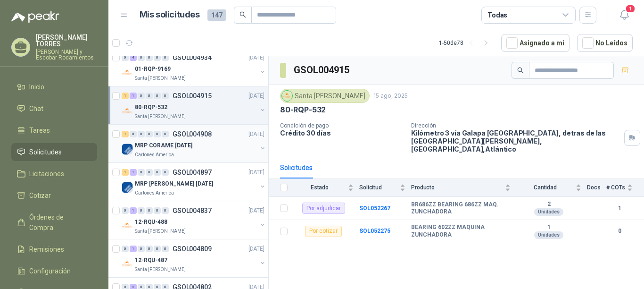  I want to click on th: Solicitud, so click(385, 188).